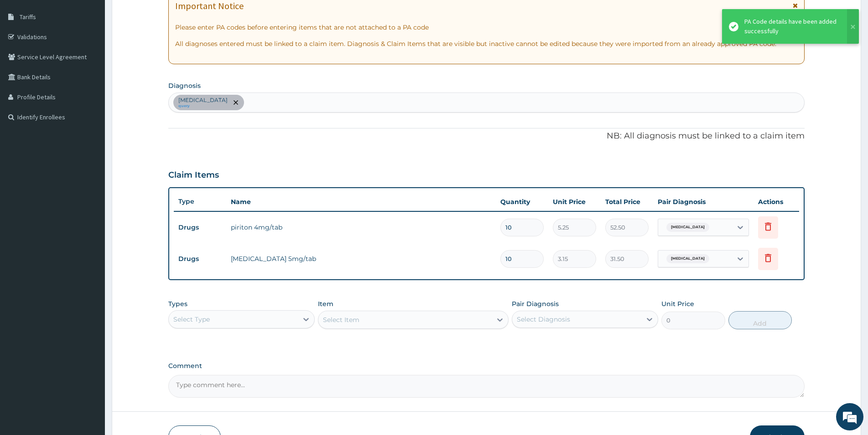 Image resolution: width=868 pixels, height=435 pixels. What do you see at coordinates (760, 320) in the screenshot?
I see `button: Add` at bounding box center [760, 320].